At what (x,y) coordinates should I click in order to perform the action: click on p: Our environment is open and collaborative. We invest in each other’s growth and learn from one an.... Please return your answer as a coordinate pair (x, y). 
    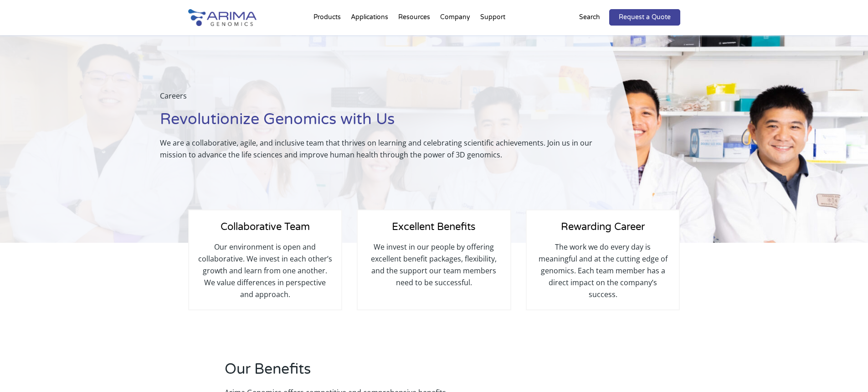
    Looking at the image, I should click on (265, 270).